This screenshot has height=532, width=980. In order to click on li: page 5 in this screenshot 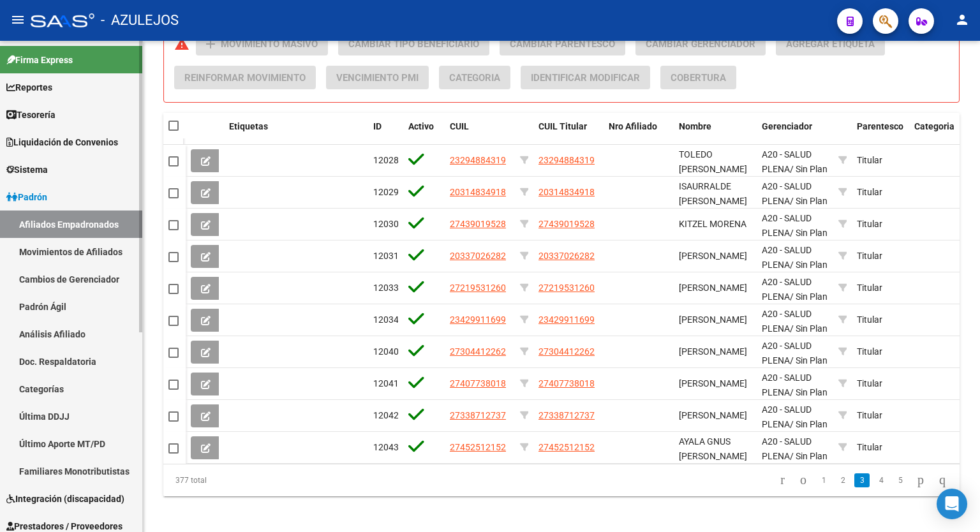, I will do `click(900, 480)`.